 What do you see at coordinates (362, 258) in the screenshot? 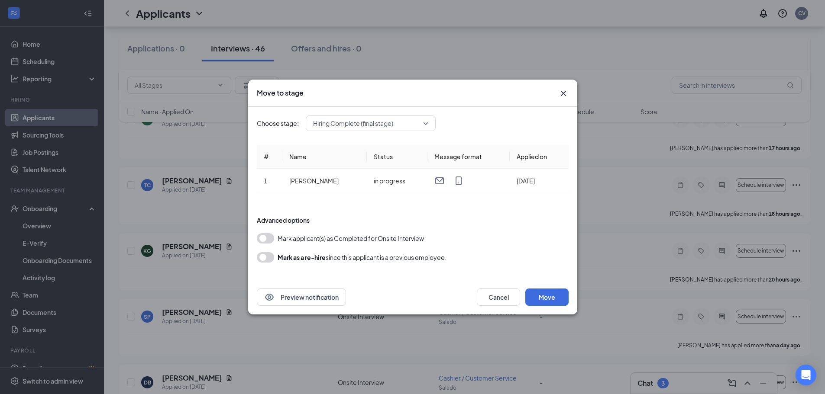
I see `div: since this applicant is a previous employee.` at bounding box center [362, 258].